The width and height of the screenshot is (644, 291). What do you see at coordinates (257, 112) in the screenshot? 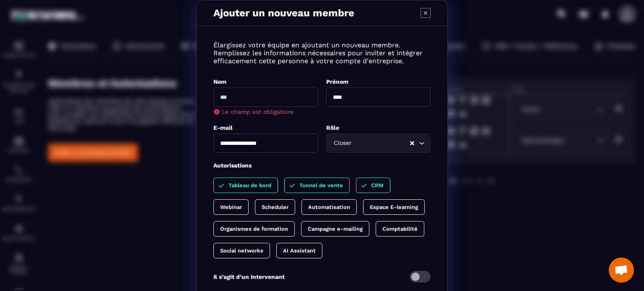
I see `span: Le champ est obligatoire` at bounding box center [257, 112].